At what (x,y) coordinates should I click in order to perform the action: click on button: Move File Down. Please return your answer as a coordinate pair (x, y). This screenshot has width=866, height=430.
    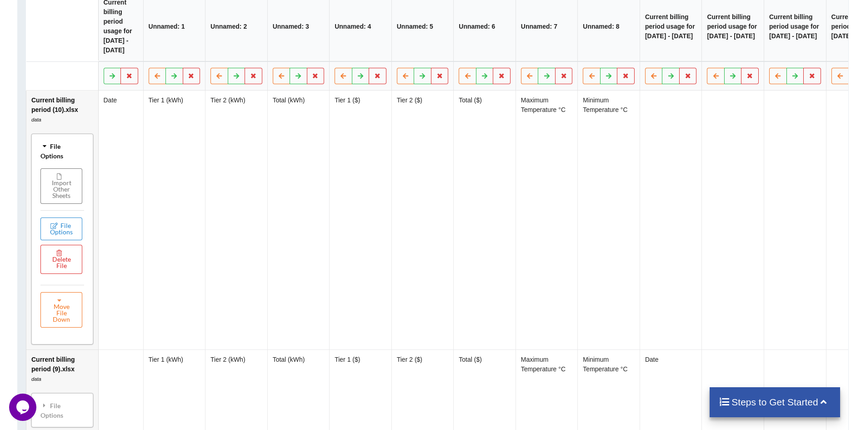
    Looking at the image, I should click on (61, 310).